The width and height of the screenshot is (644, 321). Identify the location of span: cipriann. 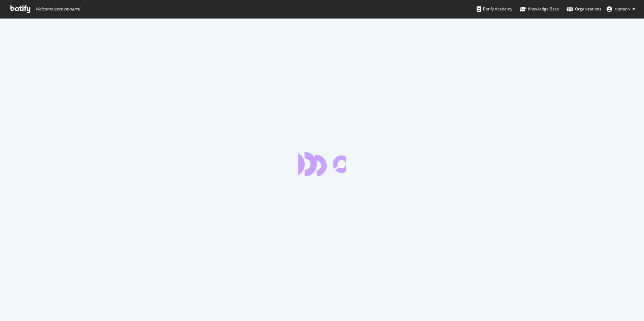
(622, 9).